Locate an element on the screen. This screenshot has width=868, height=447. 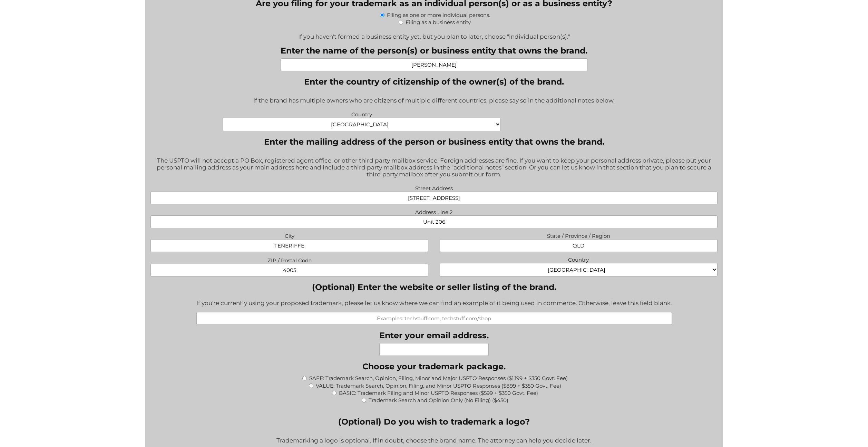
label: ZIP / Postal Code is located at coordinates (289, 260).